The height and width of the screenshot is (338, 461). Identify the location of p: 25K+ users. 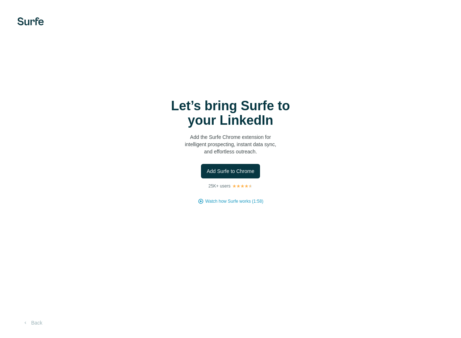
(219, 186).